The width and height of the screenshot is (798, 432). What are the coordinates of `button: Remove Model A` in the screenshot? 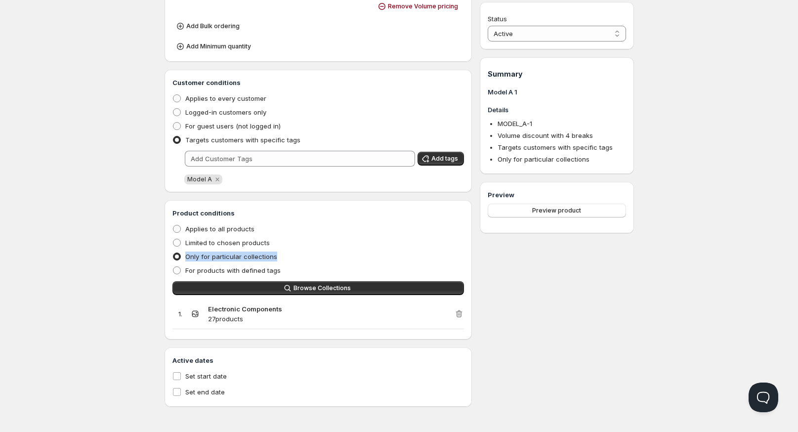 It's located at (217, 179).